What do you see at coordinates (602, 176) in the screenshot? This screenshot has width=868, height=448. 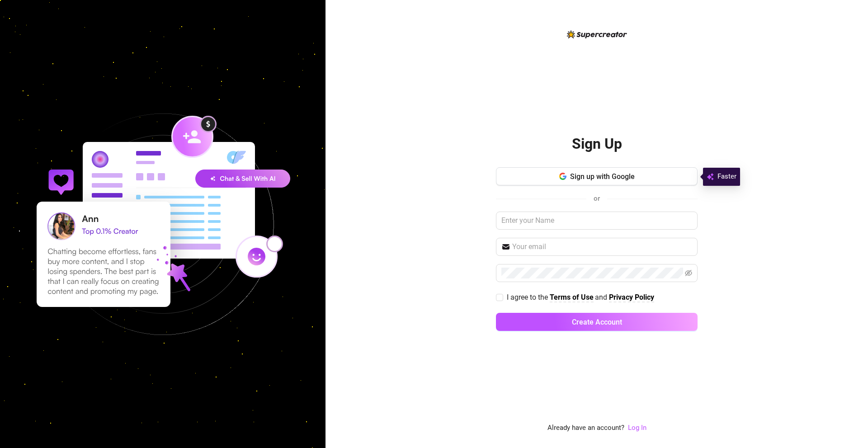 I see `span: Sign up with Google` at bounding box center [602, 176].